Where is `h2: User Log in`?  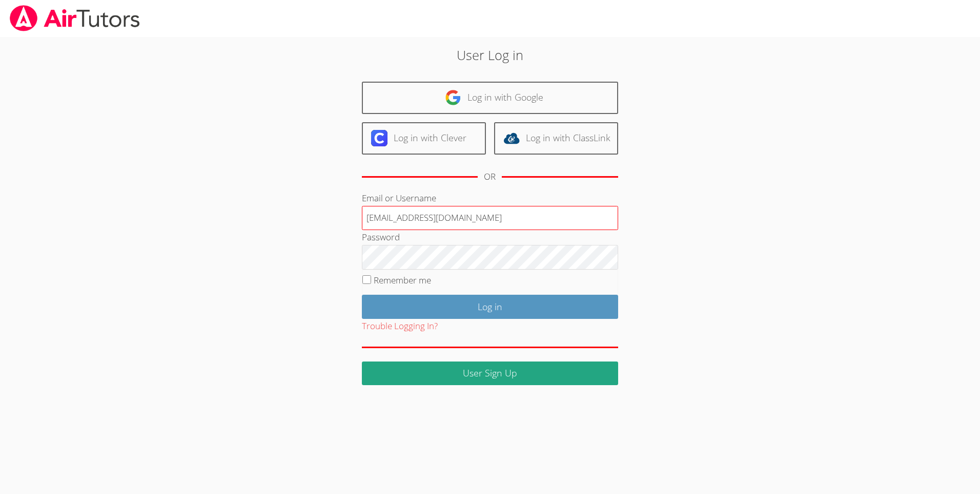 h2: User Log in is located at coordinates (490, 55).